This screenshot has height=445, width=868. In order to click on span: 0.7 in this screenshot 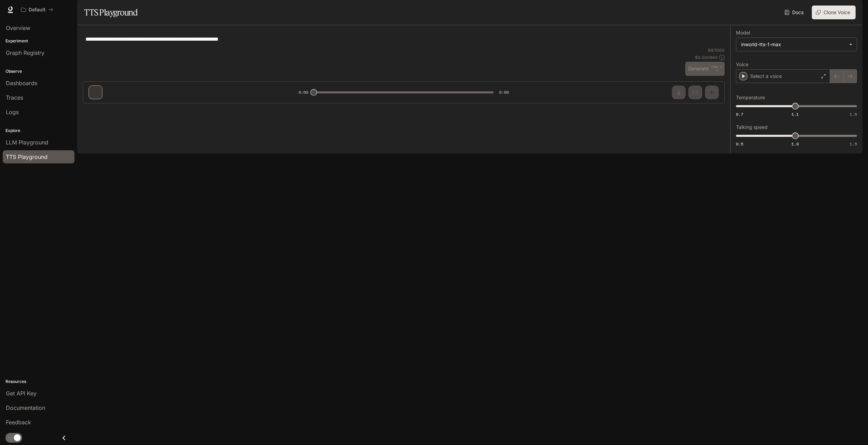, I will do `click(740, 114)`.